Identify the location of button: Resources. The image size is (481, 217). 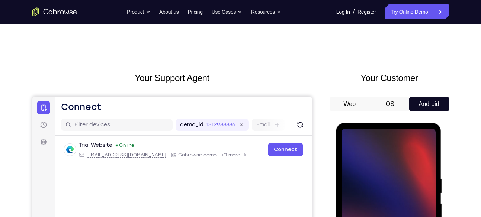
(266, 12).